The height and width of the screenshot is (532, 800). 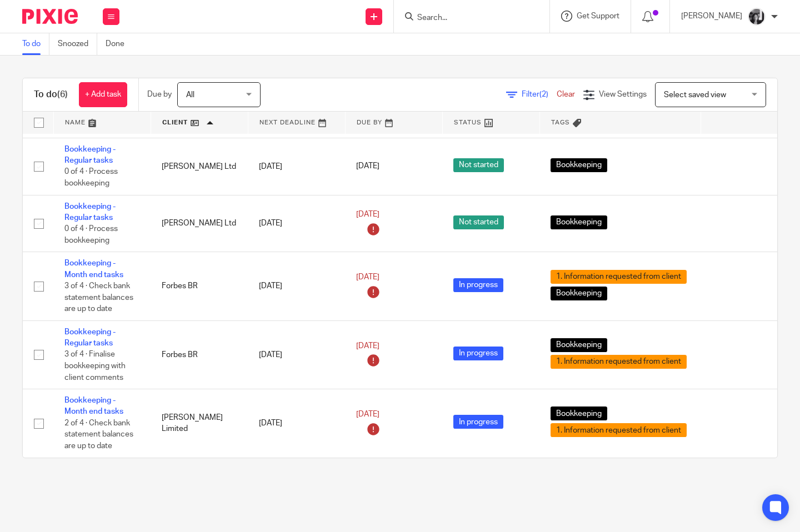 I want to click on span: Get Support, so click(x=598, y=16).